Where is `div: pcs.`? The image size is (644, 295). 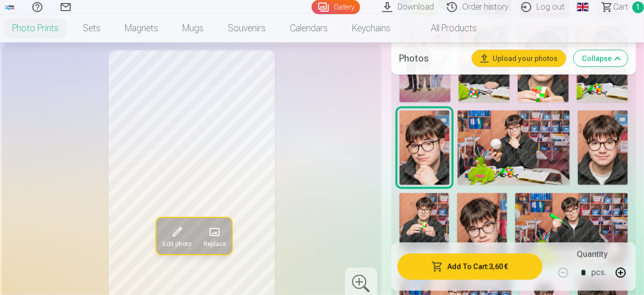 div: pcs. is located at coordinates (599, 273).